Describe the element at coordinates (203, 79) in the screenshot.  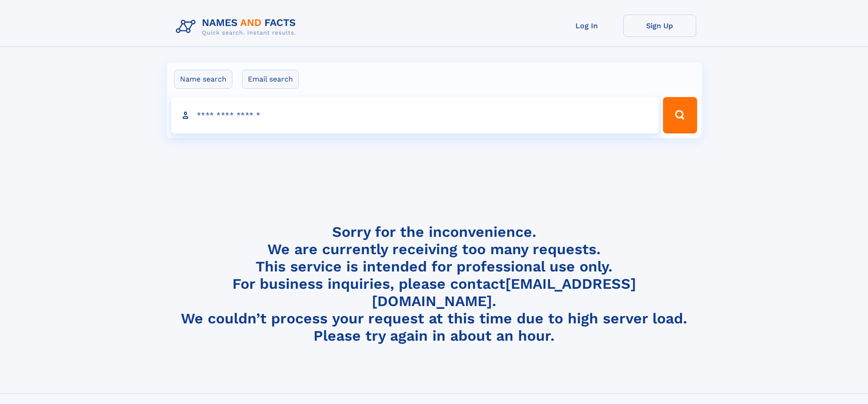
I see `label: Name search` at that location.